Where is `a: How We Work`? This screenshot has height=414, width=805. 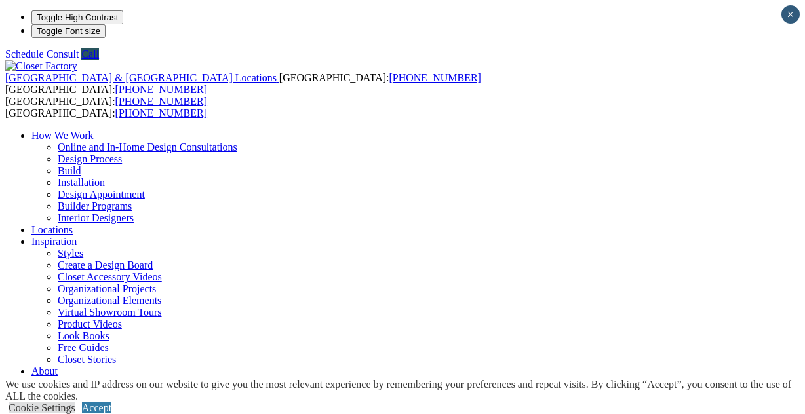
a: How We Work is located at coordinates (62, 135).